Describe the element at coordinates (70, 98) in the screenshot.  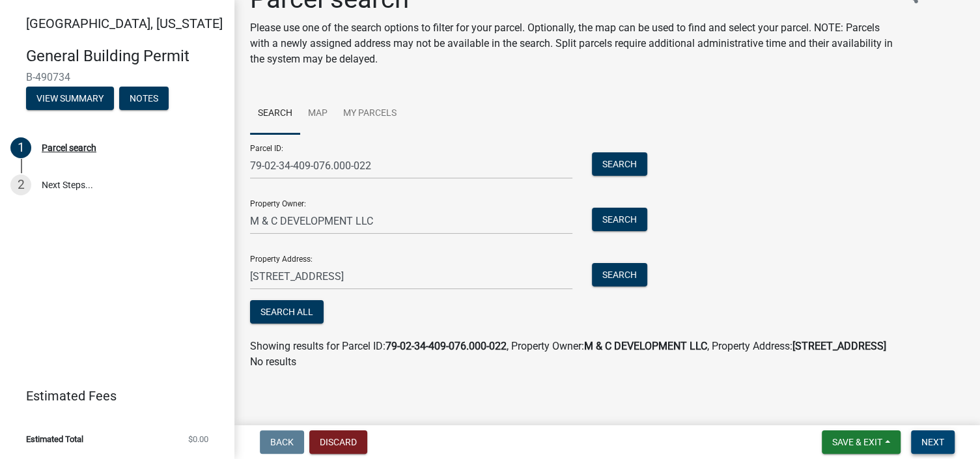
I see `button: View Summary` at that location.